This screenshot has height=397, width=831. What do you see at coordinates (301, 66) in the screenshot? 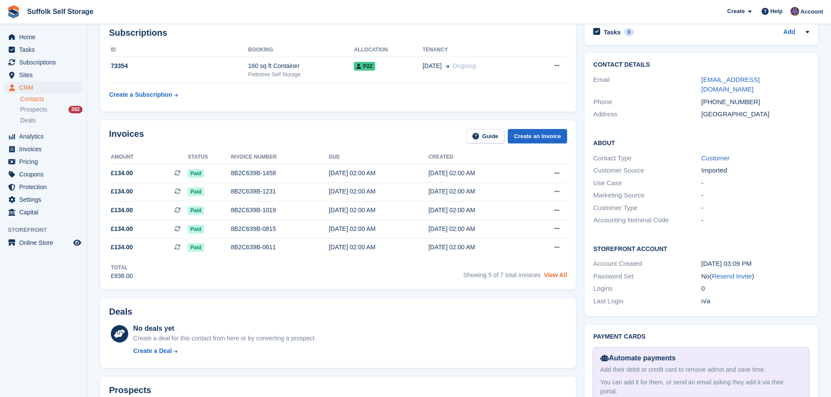
I see `div: 160 sq ft Container` at bounding box center [301, 66].